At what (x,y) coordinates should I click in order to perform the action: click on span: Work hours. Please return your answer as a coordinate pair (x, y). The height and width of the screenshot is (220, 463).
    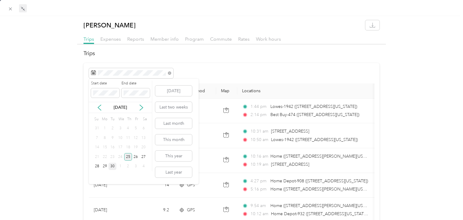
    Looking at the image, I should click on (268, 39).